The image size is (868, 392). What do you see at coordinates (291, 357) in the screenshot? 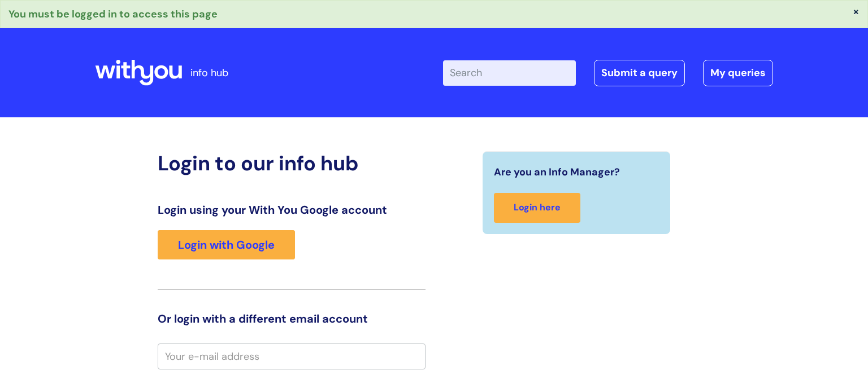
I see `input: Your e-mail address` at bounding box center [291, 357].